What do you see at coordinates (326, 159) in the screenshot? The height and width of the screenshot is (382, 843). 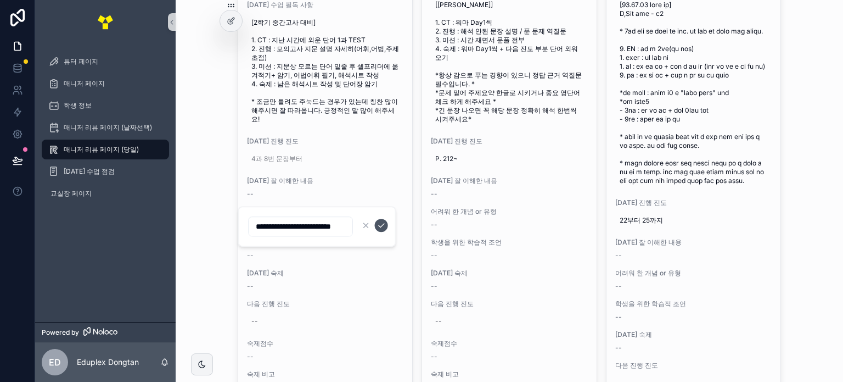 I see `span: 4과 8번 문장부터` at bounding box center [326, 159].